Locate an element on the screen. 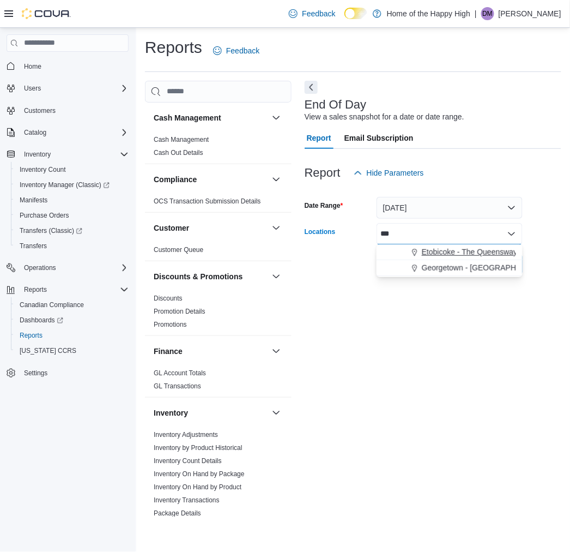 The height and width of the screenshot is (552, 570). a: Cash Out Details is located at coordinates (178, 153).